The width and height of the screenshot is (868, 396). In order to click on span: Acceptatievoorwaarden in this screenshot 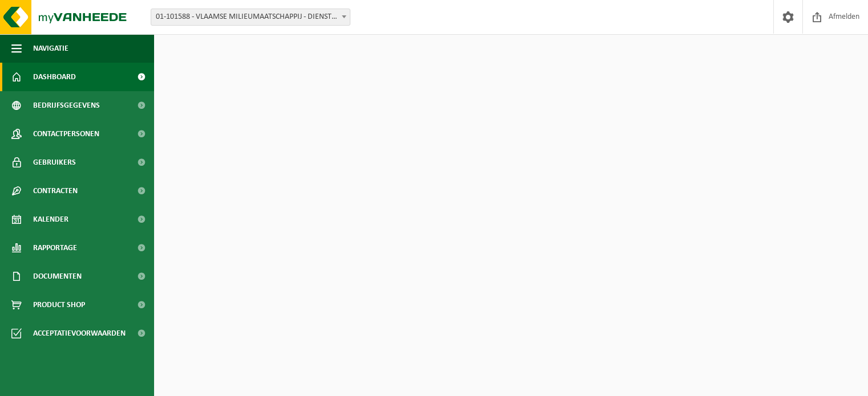, I will do `click(79, 334)`.